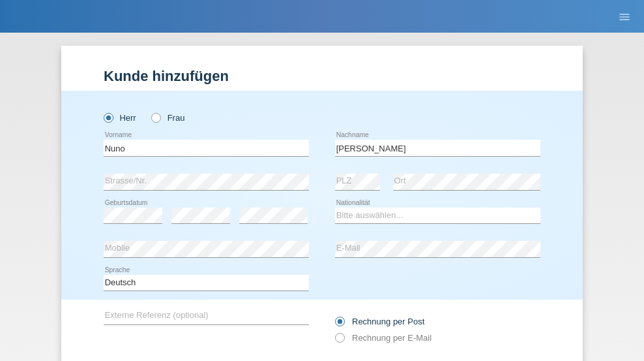 The width and height of the screenshot is (644, 361). Describe the element at coordinates (625, 17) in the screenshot. I see `a: menu` at that location.